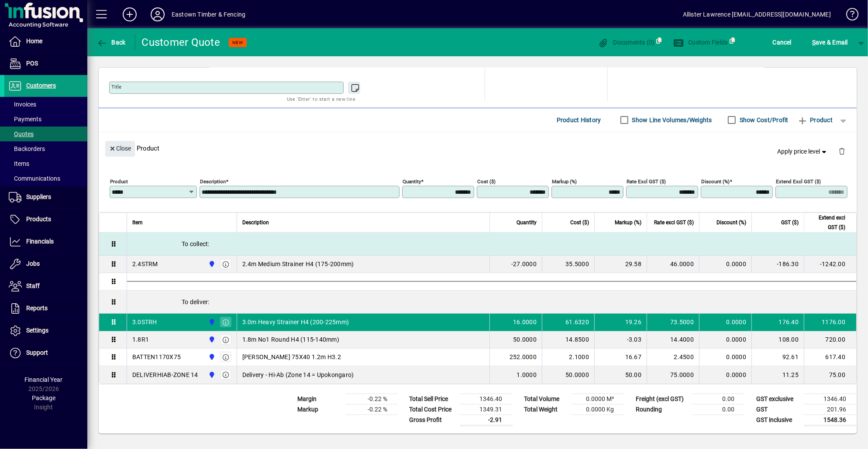  I want to click on td: 16.67, so click(620, 358).